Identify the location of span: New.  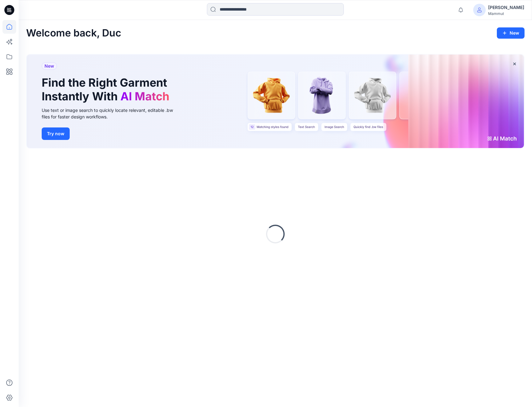
(49, 66).